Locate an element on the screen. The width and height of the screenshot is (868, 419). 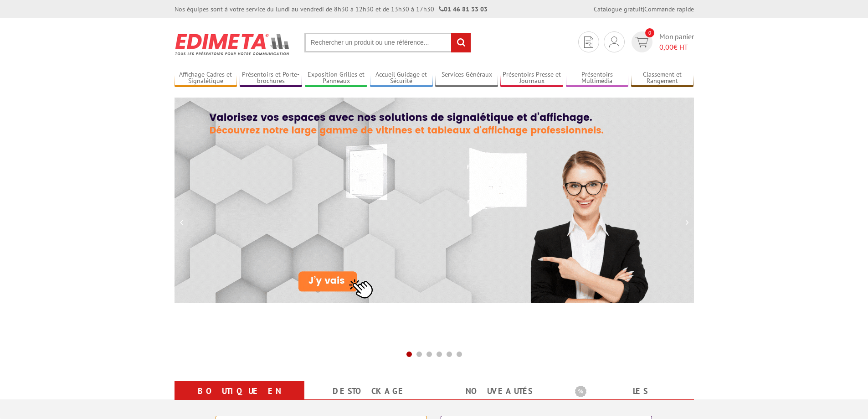
span: Mon panier is located at coordinates (676, 42).